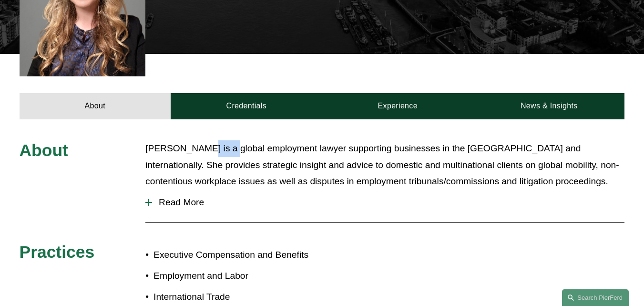 Image resolution: width=644 pixels, height=306 pixels. What do you see at coordinates (398, 105) in the screenshot?
I see `a: Experience` at bounding box center [398, 105].